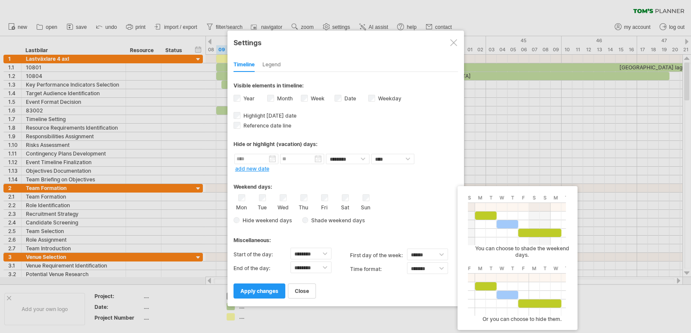 This screenshot has width=691, height=333. I want to click on div: Settings, so click(345, 42).